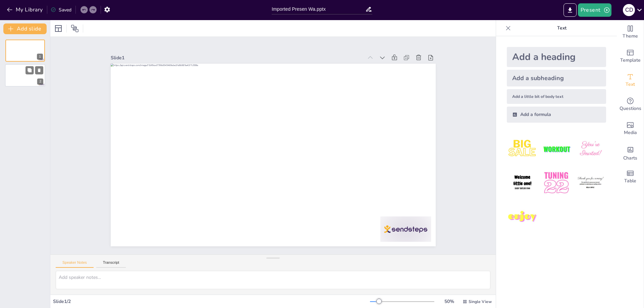 The width and height of the screenshot is (644, 308). I want to click on div: Slide 1 / 2, so click(212, 301).